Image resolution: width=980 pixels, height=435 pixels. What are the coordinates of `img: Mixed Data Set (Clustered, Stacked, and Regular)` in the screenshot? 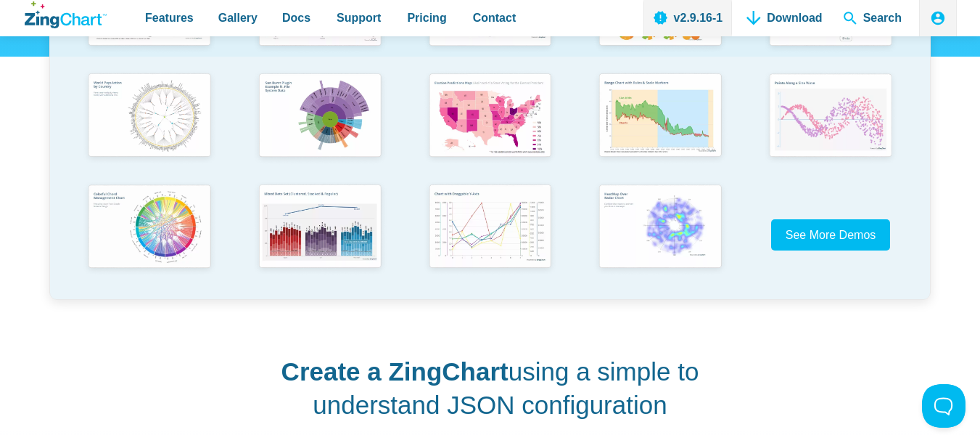 It's located at (320, 228).